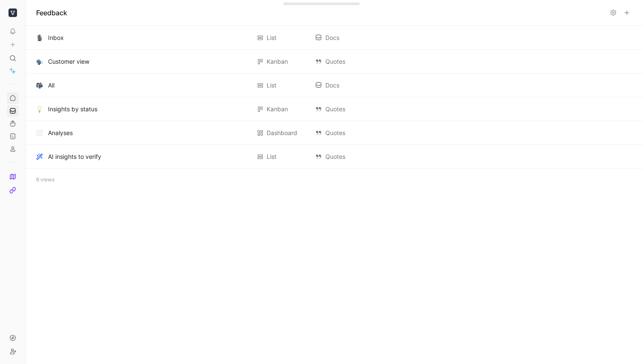 The image size is (643, 364). What do you see at coordinates (334, 133) in the screenshot?
I see `div: AnalysesDashboard QuotesView actions` at bounding box center [334, 133].